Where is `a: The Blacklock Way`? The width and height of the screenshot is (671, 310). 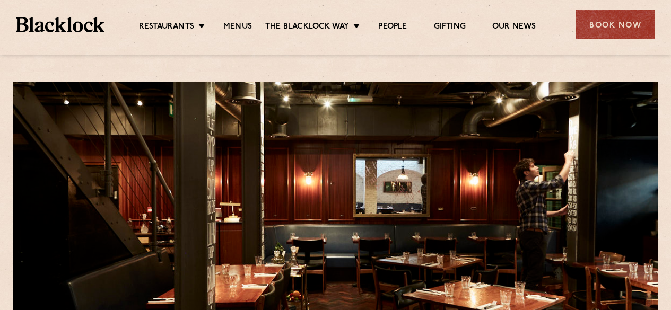 a: The Blacklock Way is located at coordinates (307, 28).